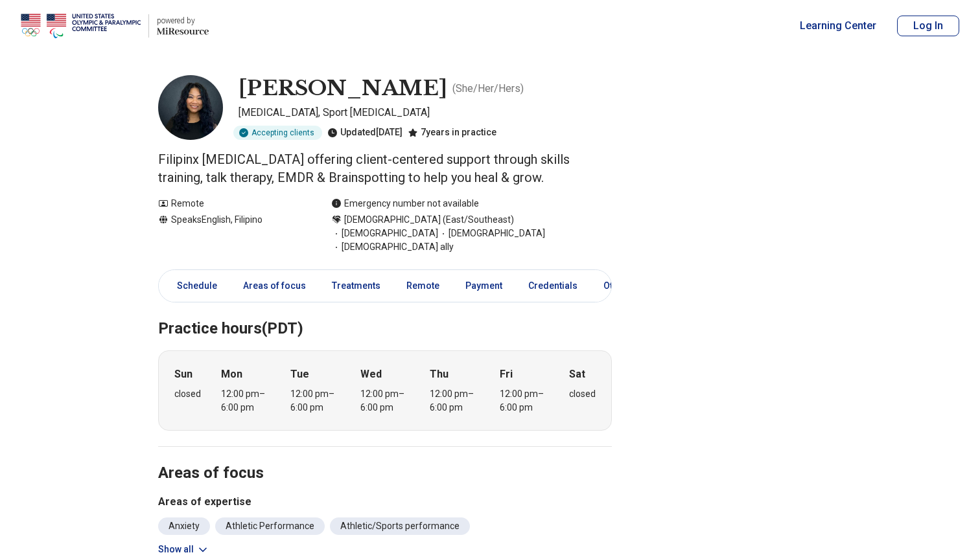 This screenshot has height=555, width=980. Describe the element at coordinates (183, 375) in the screenshot. I see `strong: Sun` at that location.